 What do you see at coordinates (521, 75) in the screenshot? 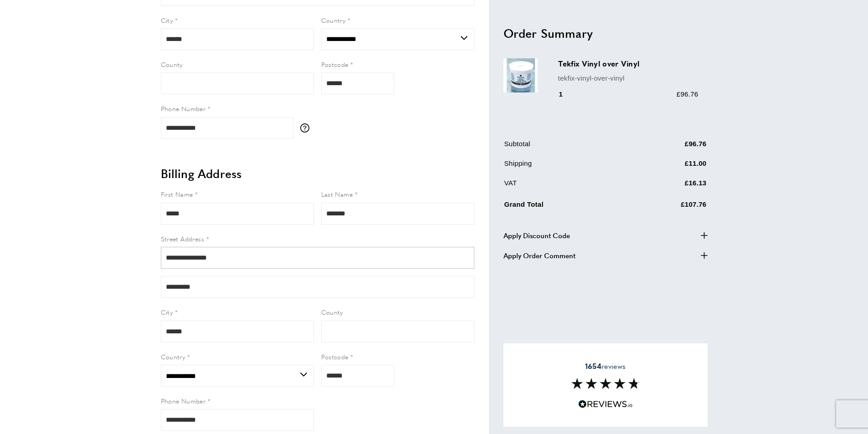
I see `img: Tekfix Vinyl over Vinyl` at bounding box center [521, 75].